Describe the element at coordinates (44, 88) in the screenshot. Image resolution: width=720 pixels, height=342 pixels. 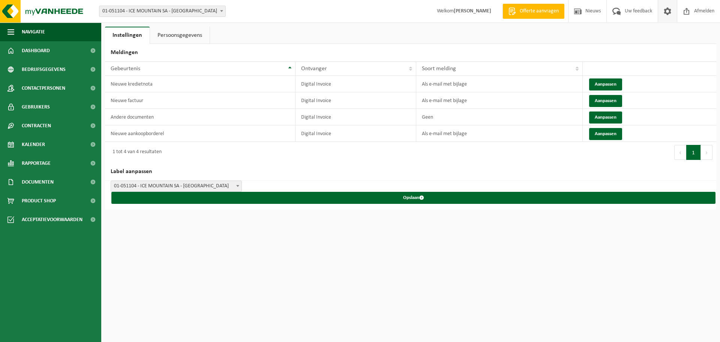
I see `span: Contactpersonen` at that location.